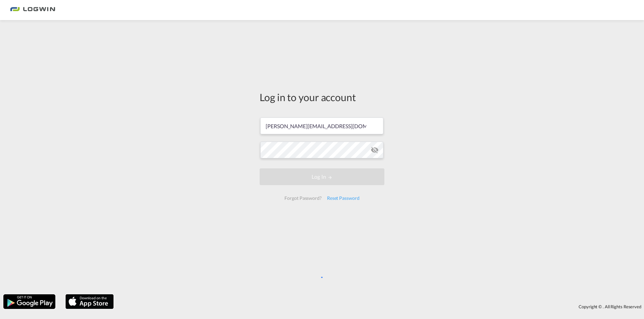 The height and width of the screenshot is (319, 644). Describe the element at coordinates (303, 199) in the screenshot. I see `div: Forgot Password?` at that location.